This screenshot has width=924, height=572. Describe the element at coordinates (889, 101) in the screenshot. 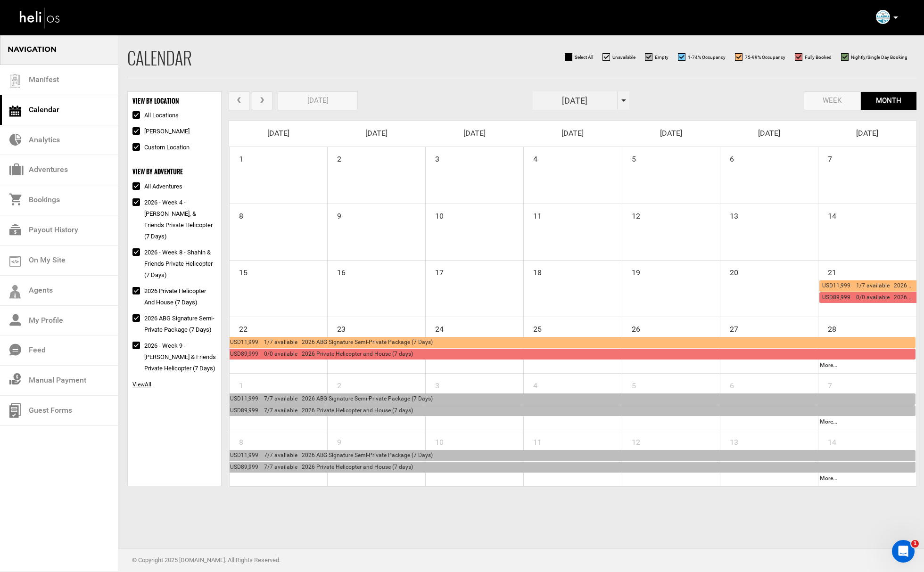

I see `button: month` at that location.